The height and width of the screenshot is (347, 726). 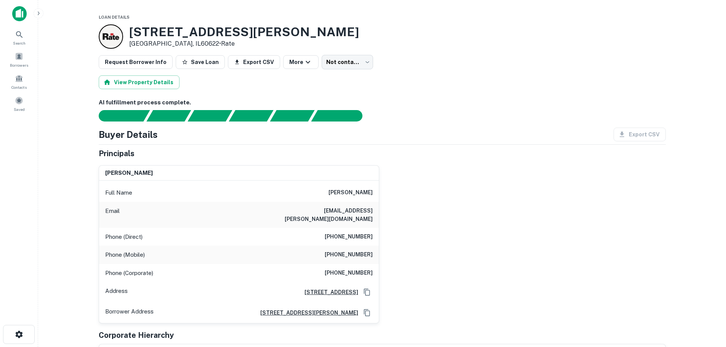 What do you see at coordinates (254, 62) in the screenshot?
I see `button: Export CSV` at bounding box center [254, 62].